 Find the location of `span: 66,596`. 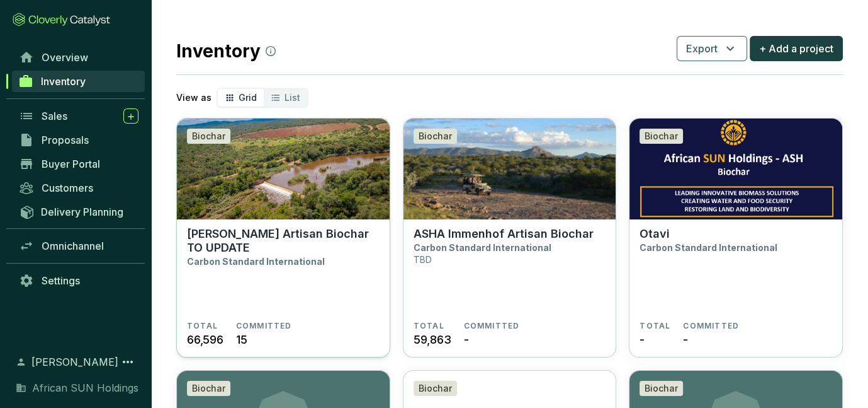

span: 66,596 is located at coordinates (205, 339).